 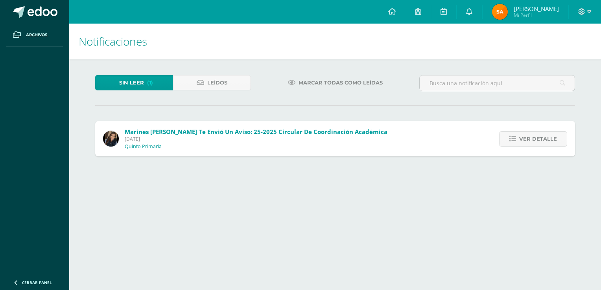 I want to click on input: Busca una notificación aquí, so click(x=497, y=83).